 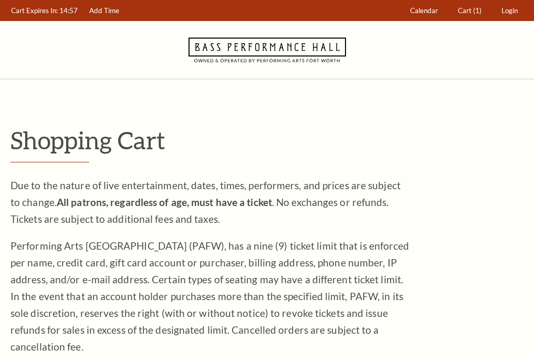 What do you see at coordinates (424, 11) in the screenshot?
I see `a: Calendar` at bounding box center [424, 11].